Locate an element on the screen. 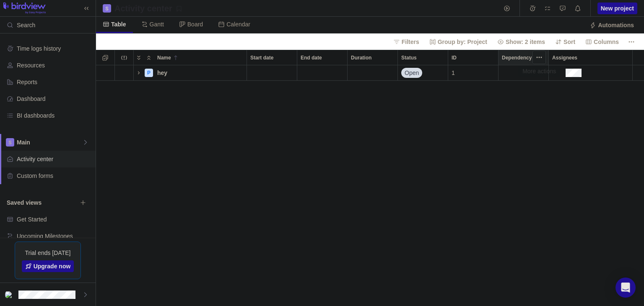  div: More actions is located at coordinates (540, 71).